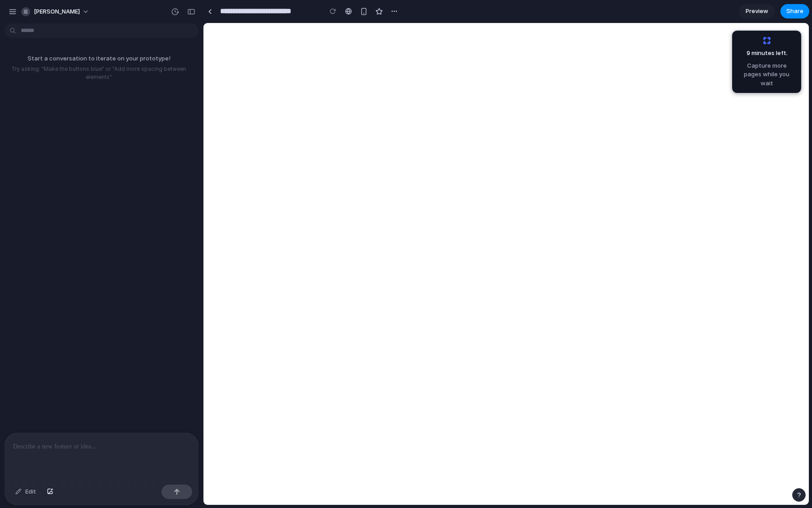 Image resolution: width=812 pixels, height=508 pixels. What do you see at coordinates (99, 59) in the screenshot?
I see `p: Start a conversation to iterate on your prototype!` at bounding box center [99, 59].